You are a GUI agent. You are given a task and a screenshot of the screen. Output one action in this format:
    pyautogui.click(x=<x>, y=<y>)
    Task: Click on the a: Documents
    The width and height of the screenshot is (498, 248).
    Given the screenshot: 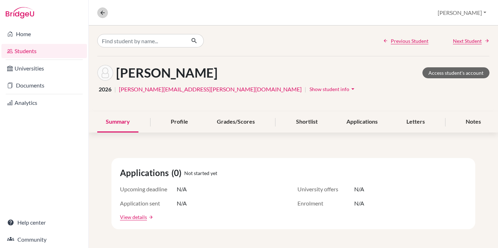 What is the action you would take?
    pyautogui.click(x=44, y=86)
    